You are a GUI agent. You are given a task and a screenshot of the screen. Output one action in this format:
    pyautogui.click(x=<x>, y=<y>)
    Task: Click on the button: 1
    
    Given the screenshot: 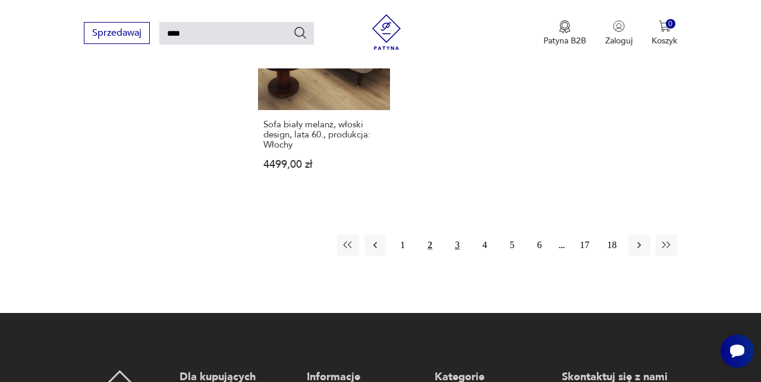 What is the action you would take?
    pyautogui.click(x=402, y=245)
    